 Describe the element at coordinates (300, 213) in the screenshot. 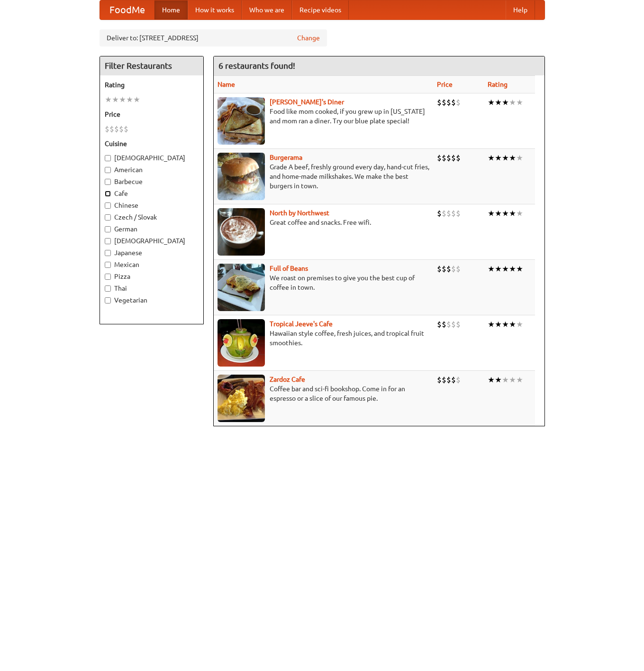

I see `b: North by Northwest` at that location.